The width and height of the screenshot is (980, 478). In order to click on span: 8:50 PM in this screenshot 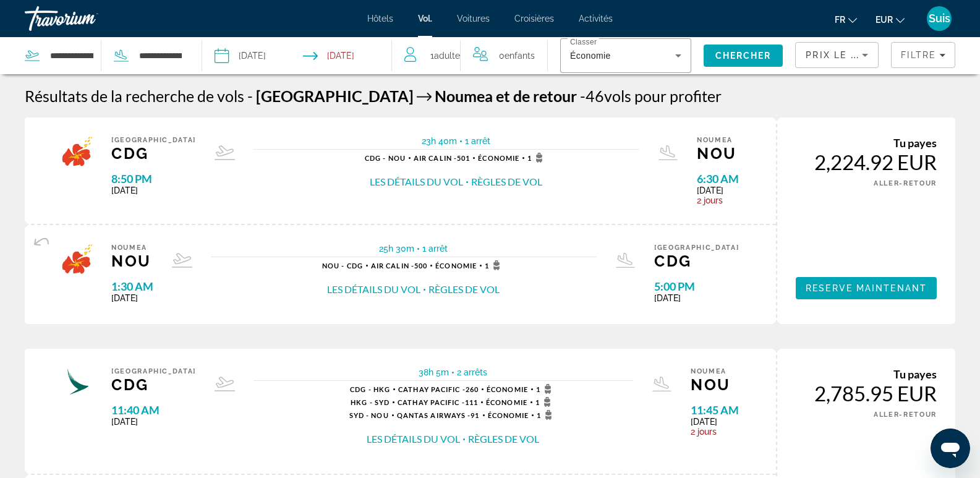, I will do `click(153, 178)`.